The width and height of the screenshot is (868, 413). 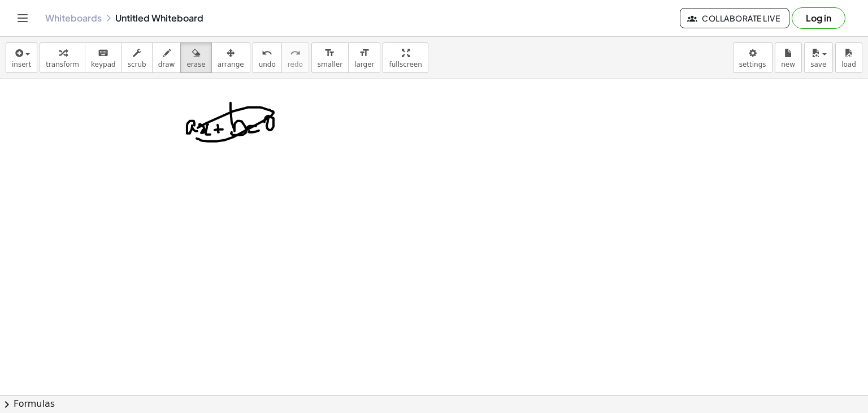 What do you see at coordinates (103, 53) in the screenshot?
I see `i: keyboard` at bounding box center [103, 53].